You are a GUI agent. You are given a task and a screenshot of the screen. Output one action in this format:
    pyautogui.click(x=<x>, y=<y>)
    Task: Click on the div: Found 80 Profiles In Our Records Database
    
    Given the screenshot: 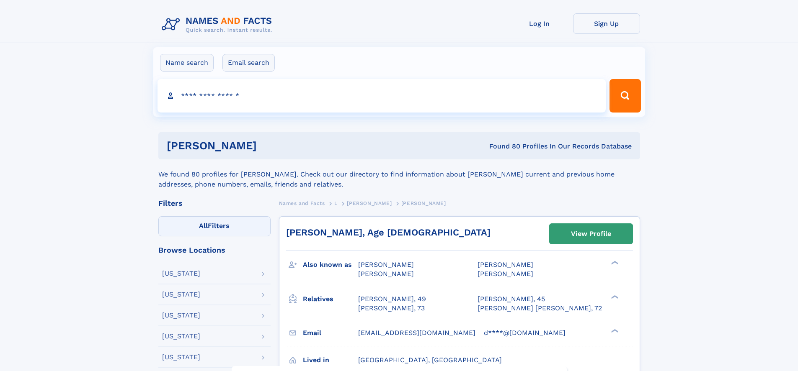 What is the action you would take?
    pyautogui.click(x=502, y=147)
    